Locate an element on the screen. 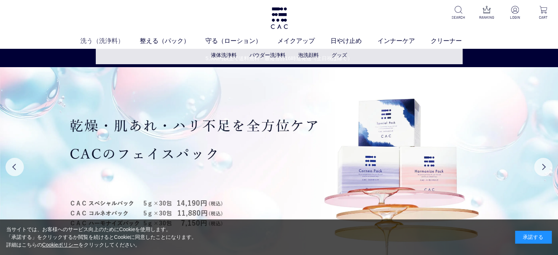 The width and height of the screenshot is (558, 255). a: 整える（パック） is located at coordinates (173, 41).